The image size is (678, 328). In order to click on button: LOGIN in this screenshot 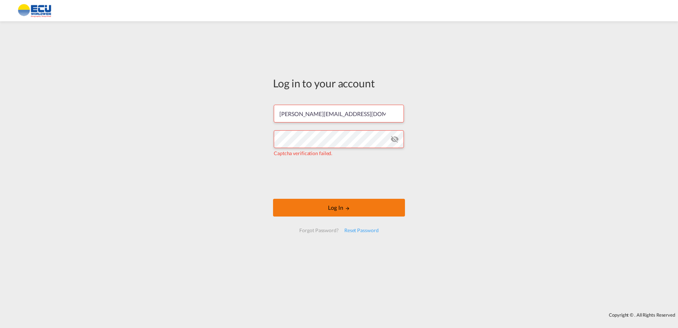, I will do `click(339, 208)`.